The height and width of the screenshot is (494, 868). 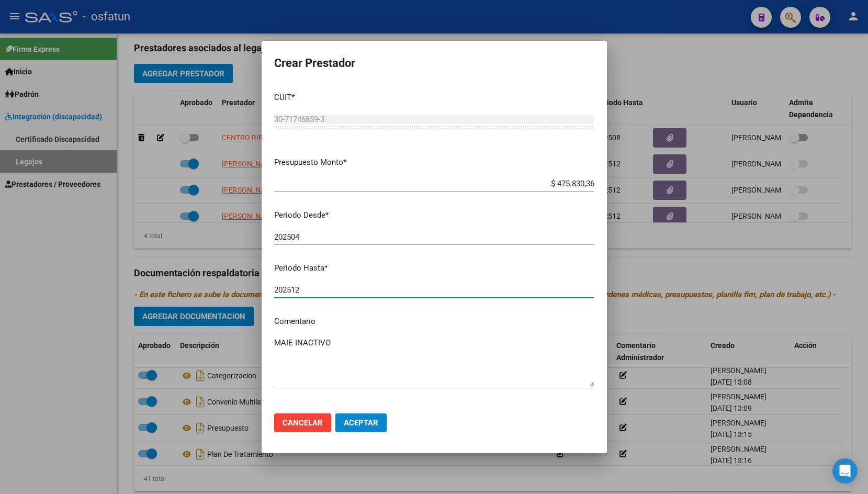 What do you see at coordinates (434, 268) in the screenshot?
I see `p: Periodo Hasta` at bounding box center [434, 268].